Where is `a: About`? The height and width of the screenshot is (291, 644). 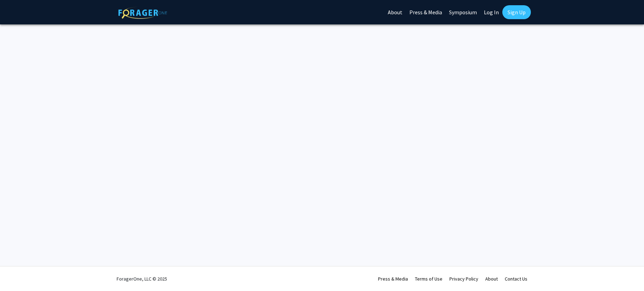
a: About is located at coordinates (492, 279).